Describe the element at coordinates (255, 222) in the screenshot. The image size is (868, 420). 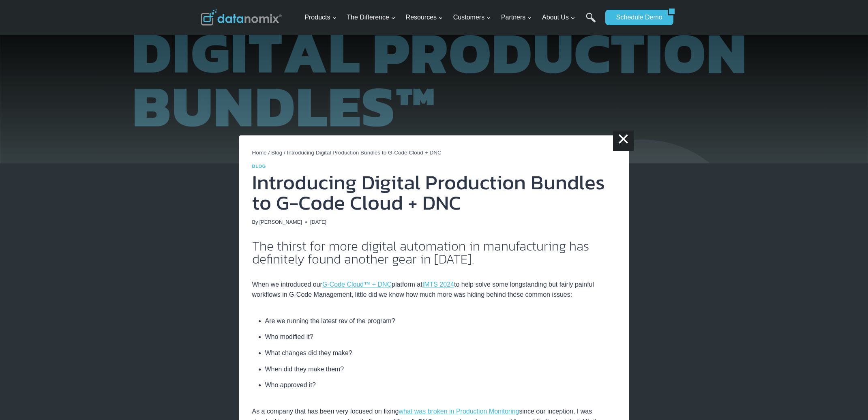
I see `span: By` at that location.